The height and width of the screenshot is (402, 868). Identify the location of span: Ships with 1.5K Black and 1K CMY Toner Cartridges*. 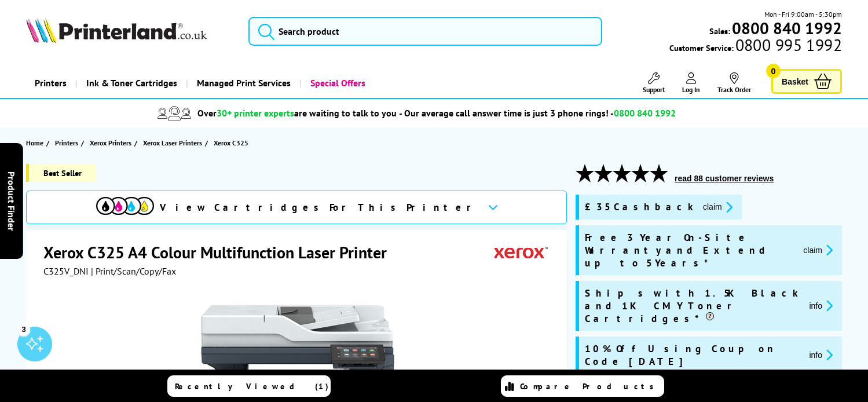
(692, 306).